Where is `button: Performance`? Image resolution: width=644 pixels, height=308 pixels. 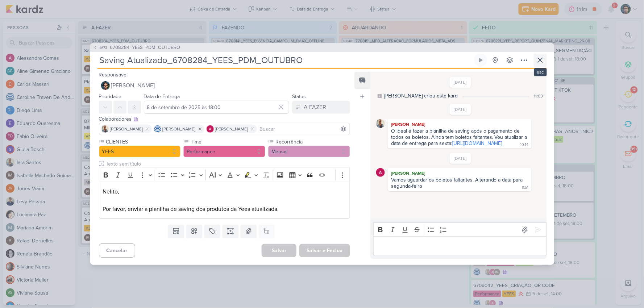
button: Performance is located at coordinates (225, 151).